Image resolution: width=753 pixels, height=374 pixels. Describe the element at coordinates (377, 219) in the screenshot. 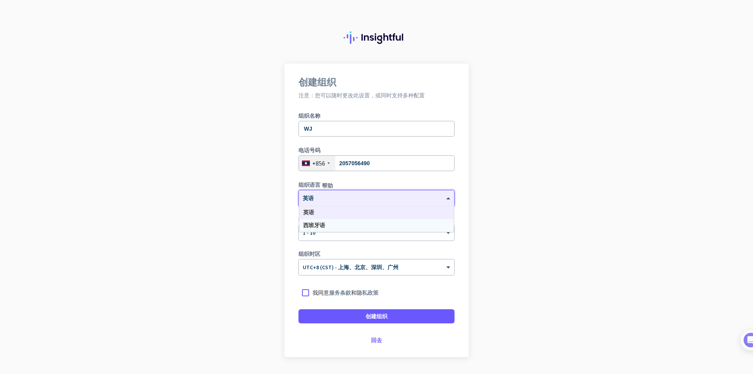

I see `div: 选项列表` at that location.